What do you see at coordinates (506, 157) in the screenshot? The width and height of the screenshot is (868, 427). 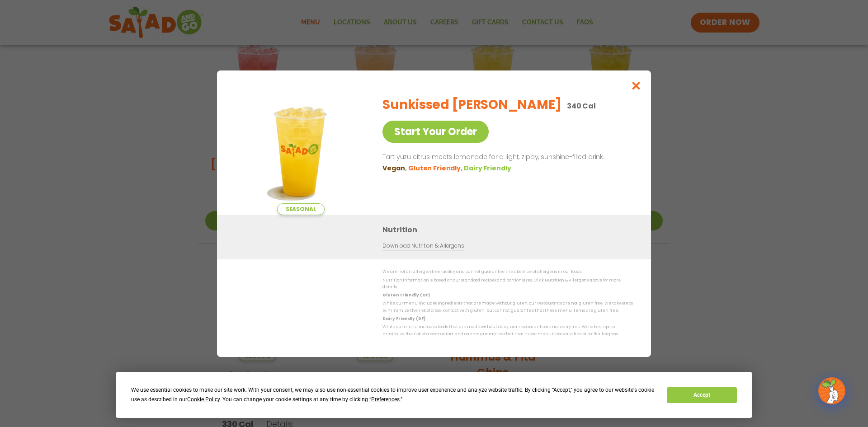 I see `p: Tart yuzu citrus meets lemonade for a light, zippy, sunshine-filled drink.` at bounding box center [506, 157].